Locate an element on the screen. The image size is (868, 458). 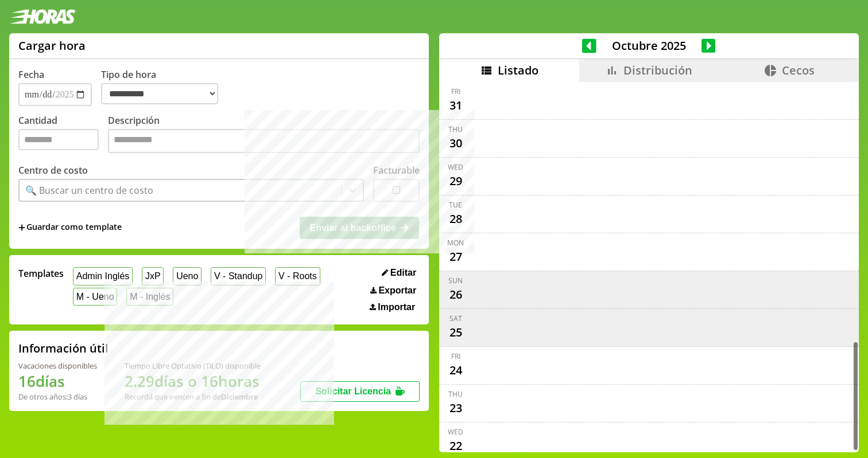
button: Exportar is located at coordinates (393, 291).